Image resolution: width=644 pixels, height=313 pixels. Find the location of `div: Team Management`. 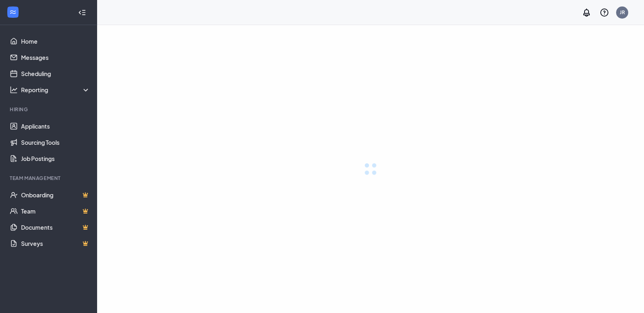

div: Team Management is located at coordinates (49, 178).